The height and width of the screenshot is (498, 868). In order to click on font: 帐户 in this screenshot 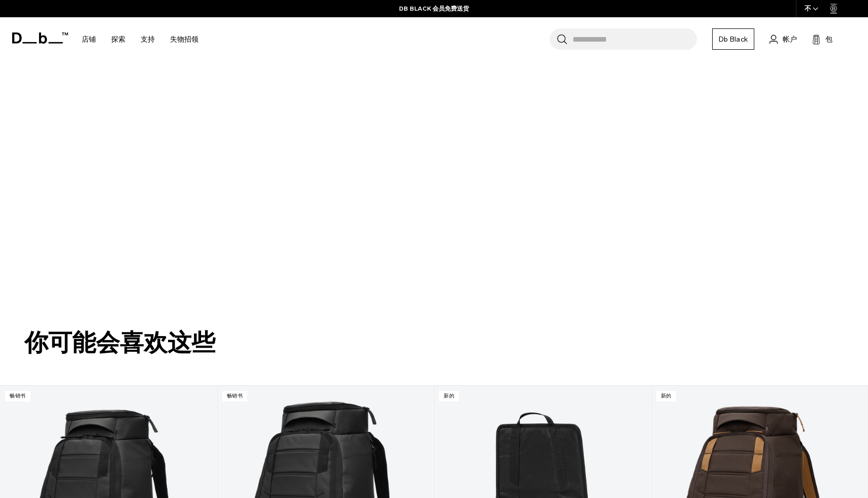, I will do `click(790, 39)`.